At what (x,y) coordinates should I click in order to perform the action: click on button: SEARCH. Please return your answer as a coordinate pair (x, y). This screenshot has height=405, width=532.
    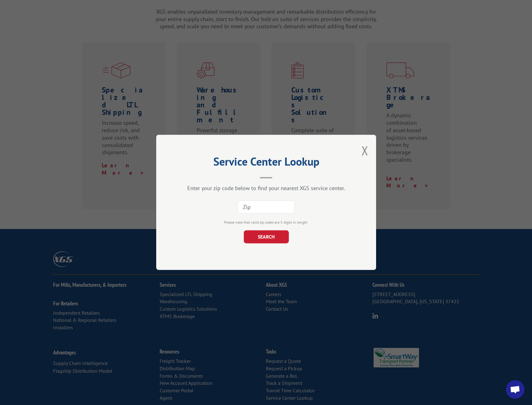
    Looking at the image, I should click on (266, 237).